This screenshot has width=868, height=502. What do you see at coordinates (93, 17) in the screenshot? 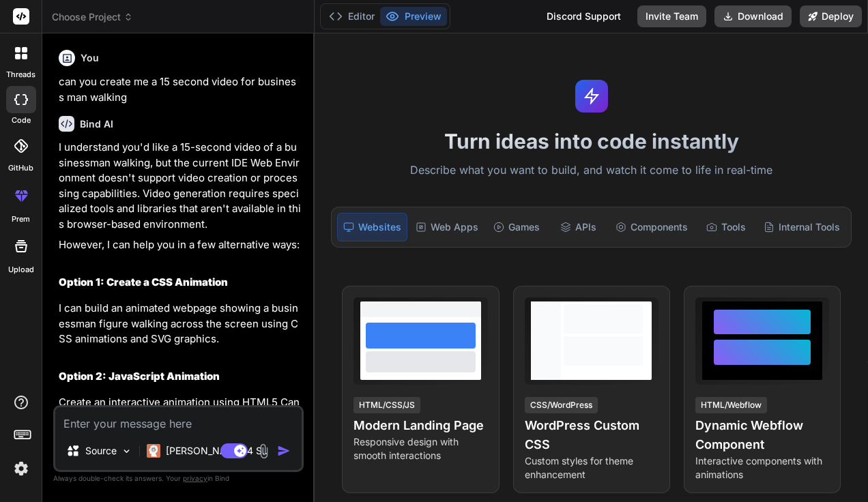
I see `span: Choose Project` at bounding box center [93, 17].